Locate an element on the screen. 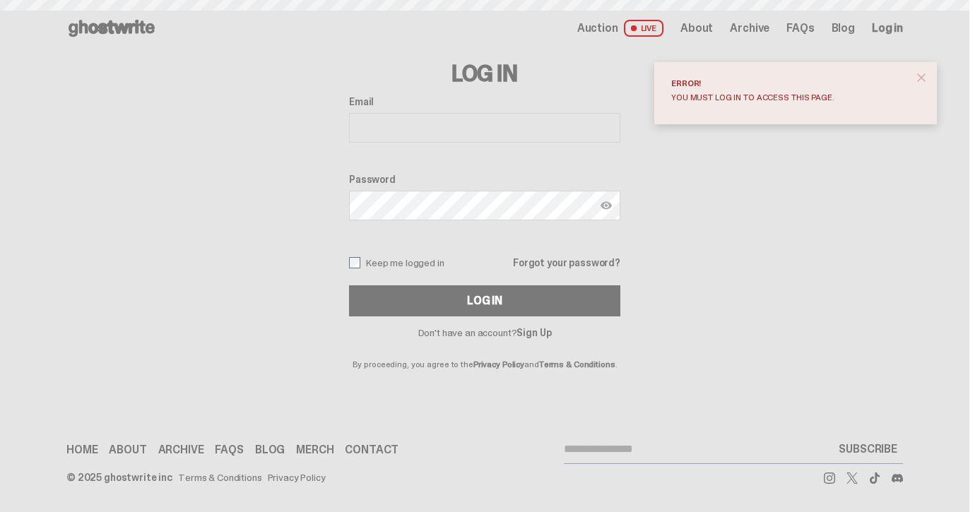  input: Keep me logged in is located at coordinates (354, 263).